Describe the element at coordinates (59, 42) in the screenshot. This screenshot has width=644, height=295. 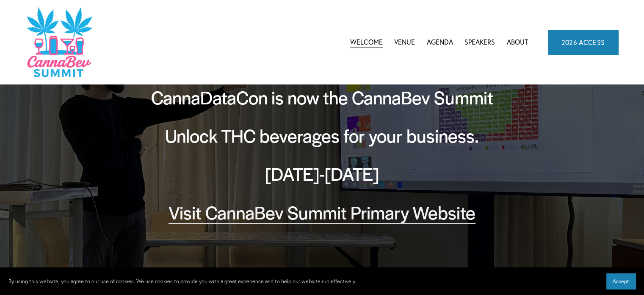
I see `a: CannaDataCon` at that location.